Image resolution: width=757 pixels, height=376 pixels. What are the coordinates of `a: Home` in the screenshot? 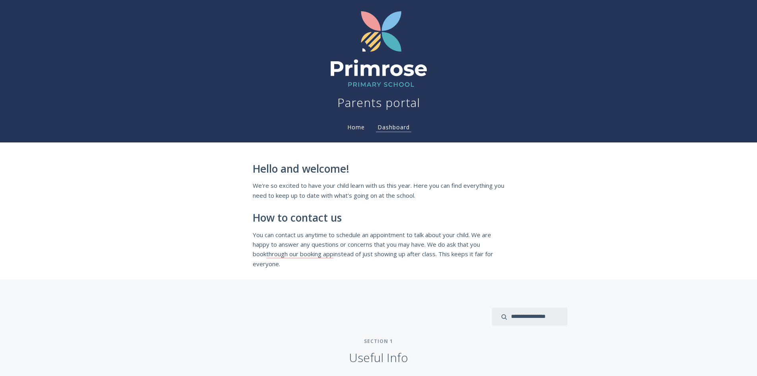 It's located at (356, 127).